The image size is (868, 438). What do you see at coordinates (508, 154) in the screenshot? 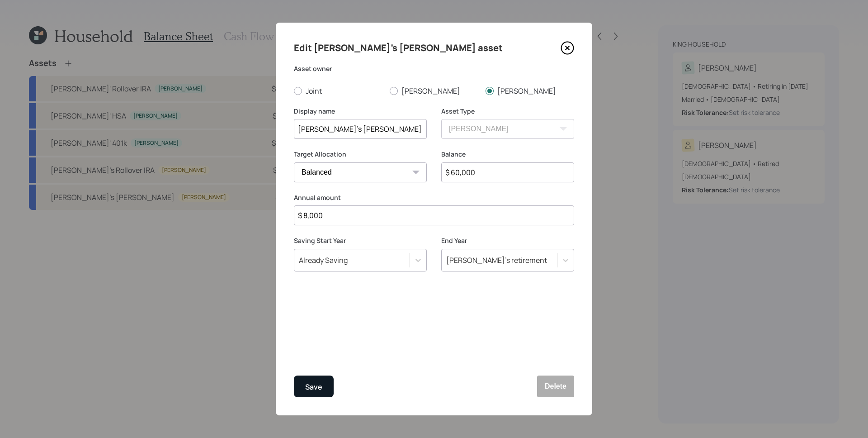
I see `label: Balance` at bounding box center [508, 154].